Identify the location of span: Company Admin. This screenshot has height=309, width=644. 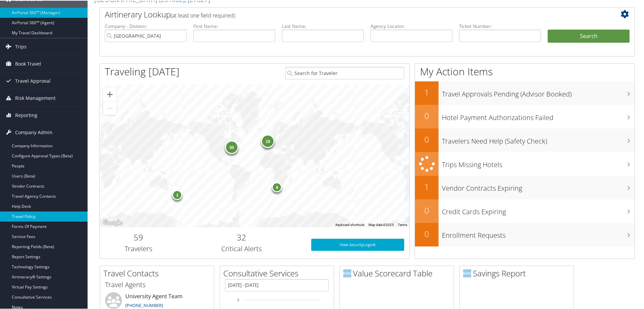
(34, 132).